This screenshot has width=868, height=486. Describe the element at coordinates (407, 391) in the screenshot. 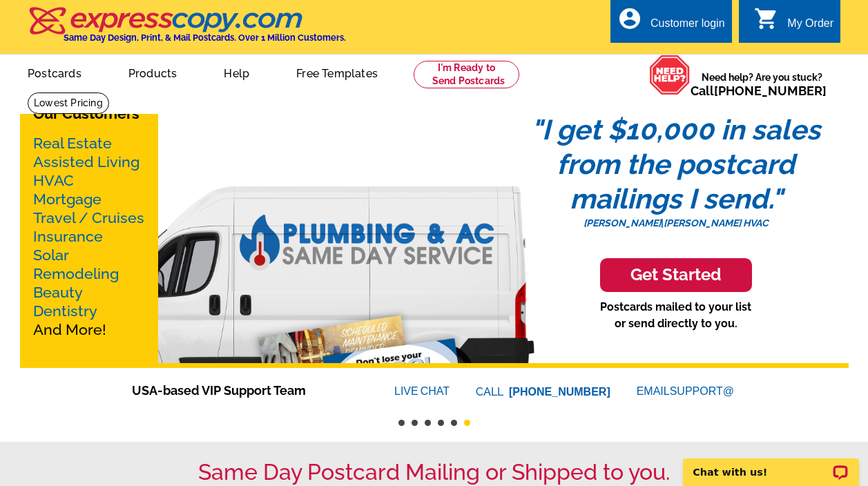

I see `font: LIVE` at that location.